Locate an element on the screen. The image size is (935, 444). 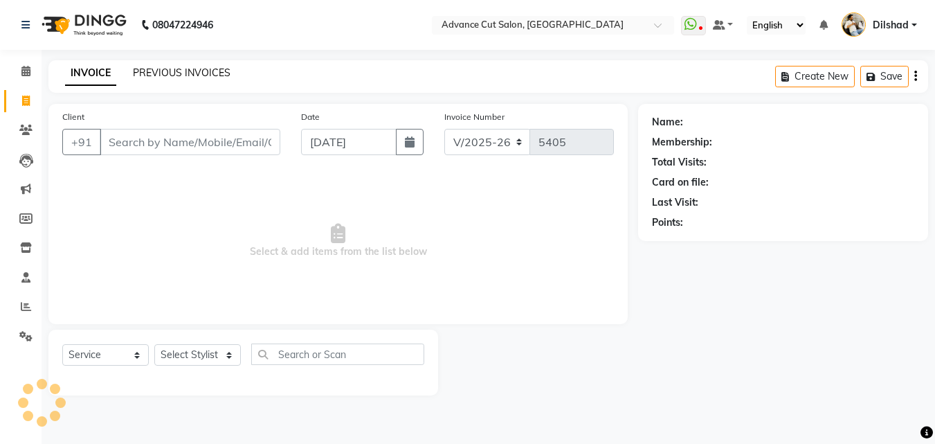
button: Save is located at coordinates (885, 76).